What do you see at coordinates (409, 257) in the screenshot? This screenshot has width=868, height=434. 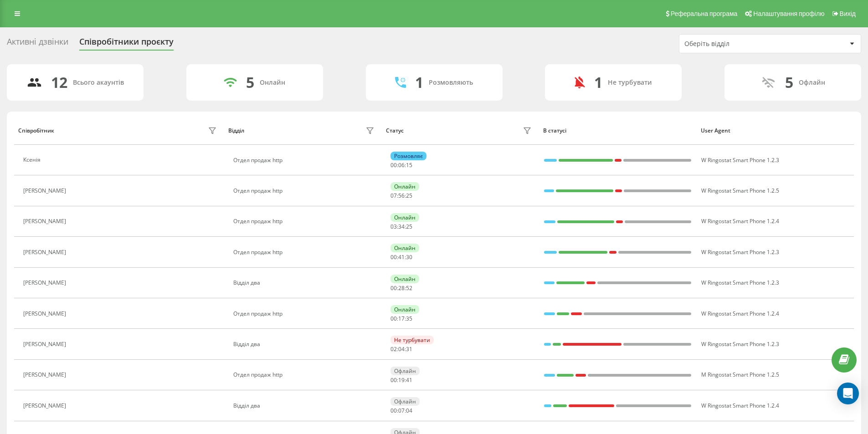 I see `span: 30` at bounding box center [409, 257].